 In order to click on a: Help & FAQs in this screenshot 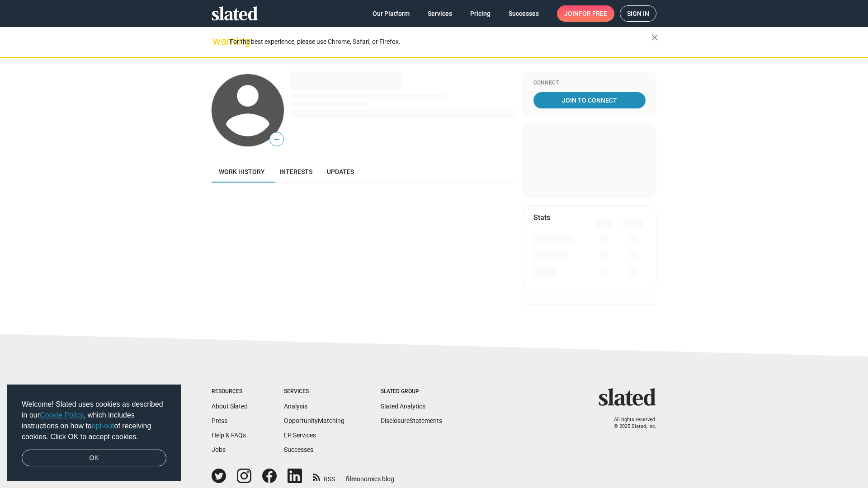, I will do `click(228, 435)`.